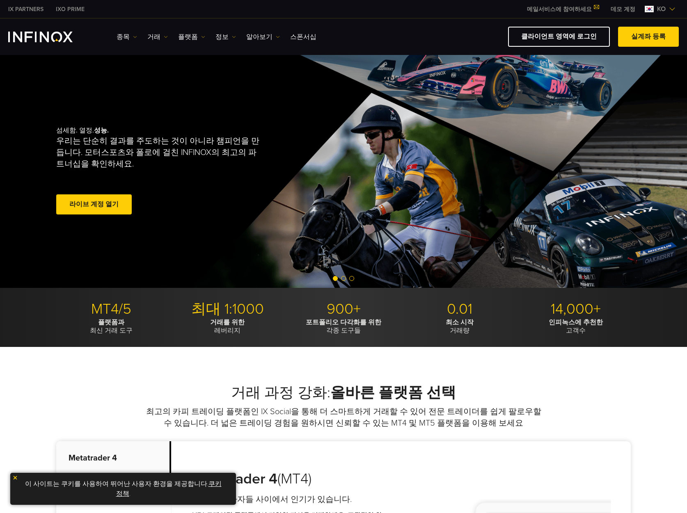  What do you see at coordinates (661, 9) in the screenshot?
I see `span: ko` at bounding box center [661, 9].